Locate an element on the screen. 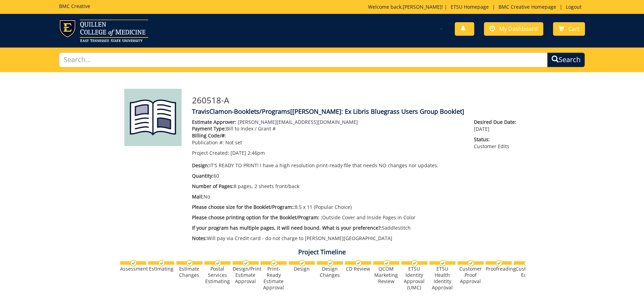 The image size is (644, 306). p: Customer Edits is located at coordinates (497, 143).